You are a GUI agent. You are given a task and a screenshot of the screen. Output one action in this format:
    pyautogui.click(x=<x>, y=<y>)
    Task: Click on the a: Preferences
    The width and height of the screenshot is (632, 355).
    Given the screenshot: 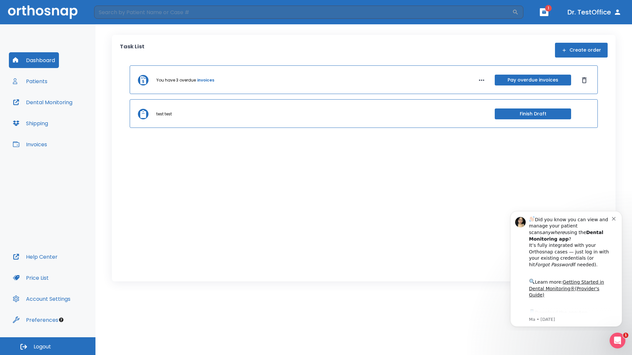 What is the action you would take?
    pyautogui.click(x=36, y=320)
    